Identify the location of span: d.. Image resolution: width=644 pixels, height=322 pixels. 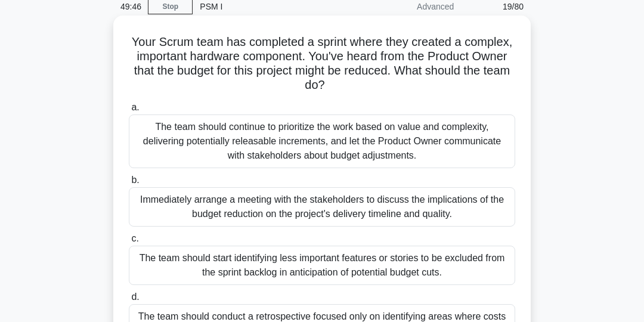
(134, 296).